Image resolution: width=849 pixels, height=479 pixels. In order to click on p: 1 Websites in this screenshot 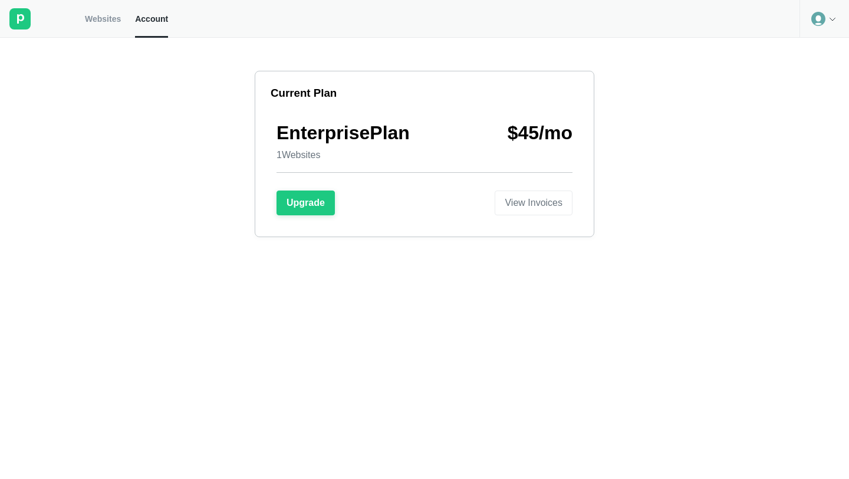, I will do `click(343, 155)`.